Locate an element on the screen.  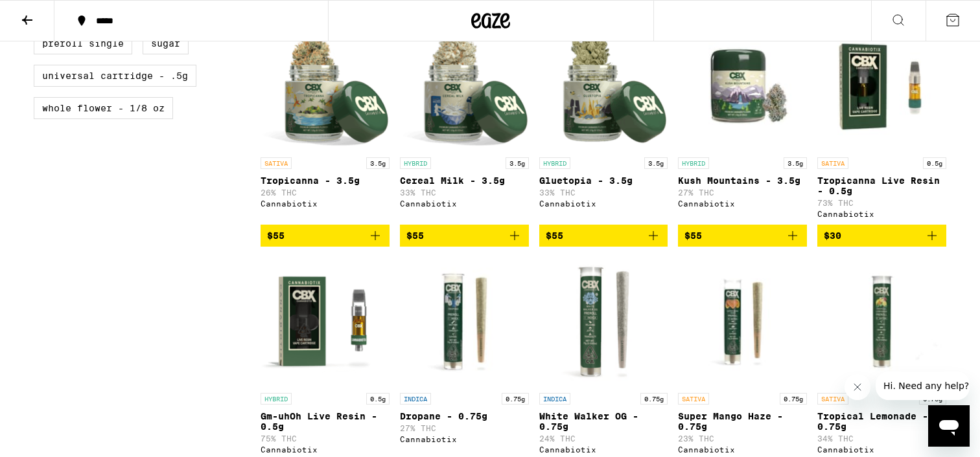
p: Gm-uhOh Live Resin - 0.5g is located at coordinates (324, 421).